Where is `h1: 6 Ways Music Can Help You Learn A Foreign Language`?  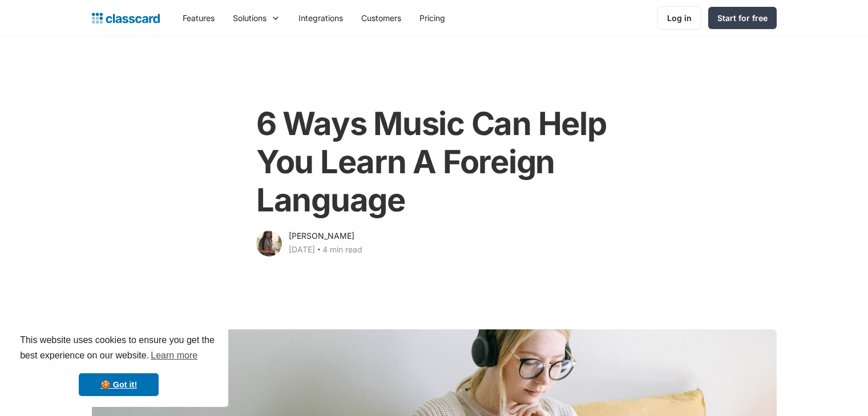 h1: 6 Ways Music Can Help You Learn A Foreign Language is located at coordinates (433, 162).